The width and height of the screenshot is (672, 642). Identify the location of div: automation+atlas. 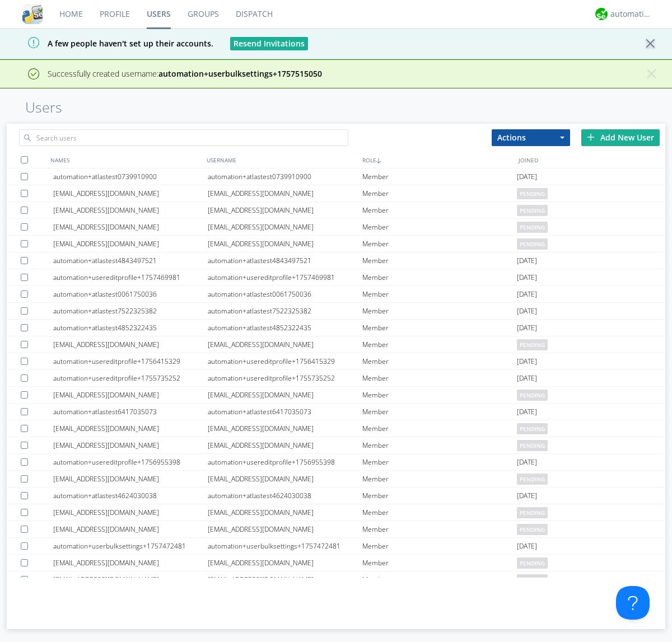
(631, 14).